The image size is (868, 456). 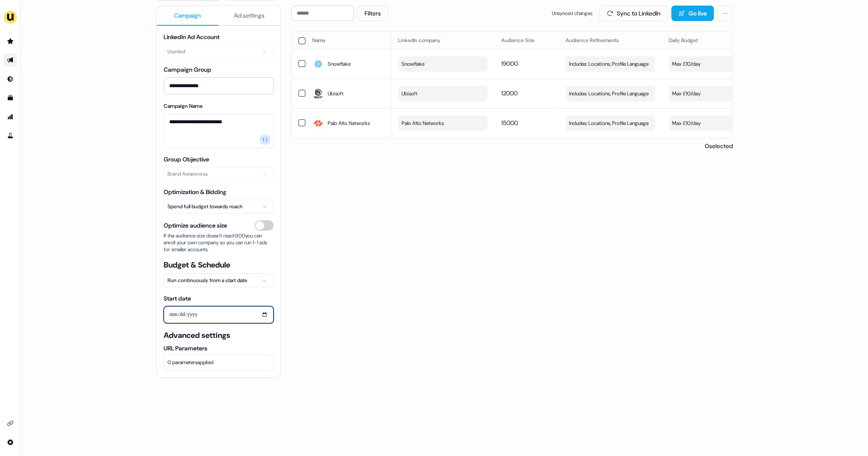 I want to click on button: Ubisoft, so click(x=443, y=93).